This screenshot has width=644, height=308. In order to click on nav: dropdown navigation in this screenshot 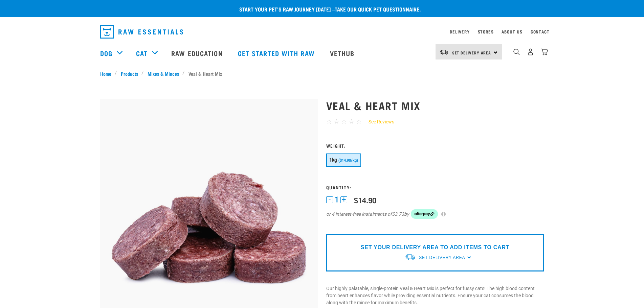, I will do `click(322, 32)`.